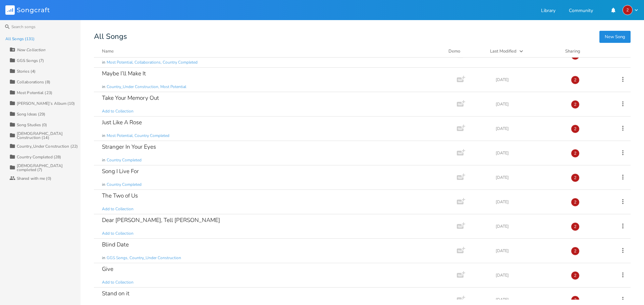 This screenshot has height=305, width=644. Describe the element at coordinates (122, 122) in the screenshot. I see `div: Just Like A Rose` at that location.